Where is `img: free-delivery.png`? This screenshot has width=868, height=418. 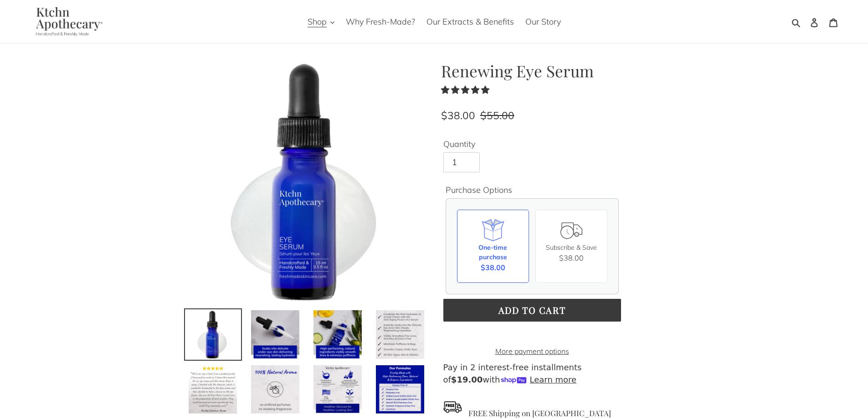
img: free-delivery.png is located at coordinates (452, 407).